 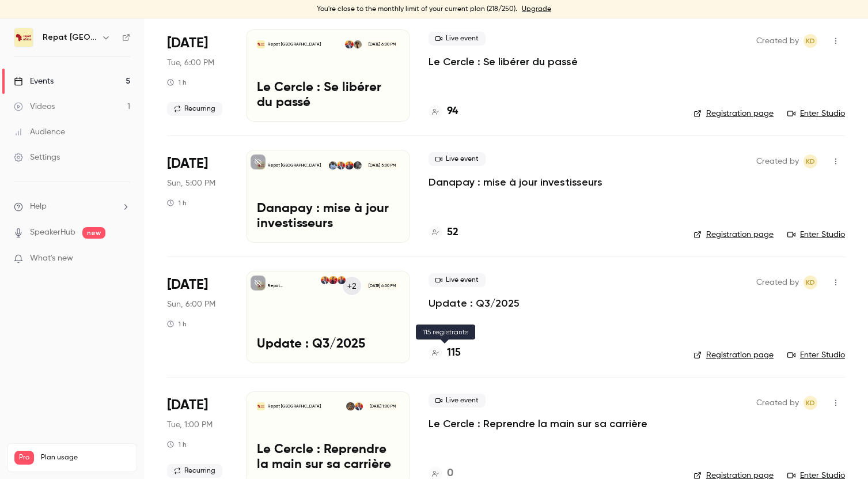 I want to click on span: Sun, 6:00 PM, so click(x=192, y=305).